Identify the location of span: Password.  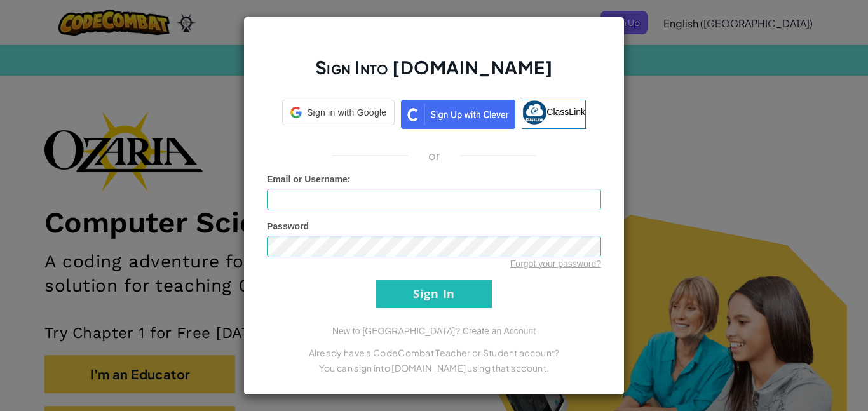
(288, 226).